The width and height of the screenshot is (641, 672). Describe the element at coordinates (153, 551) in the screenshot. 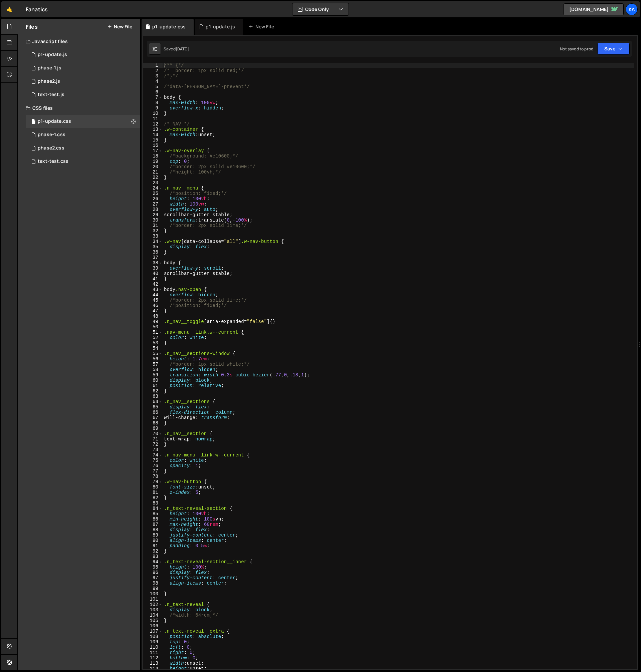

I see `div: 92` at that location.